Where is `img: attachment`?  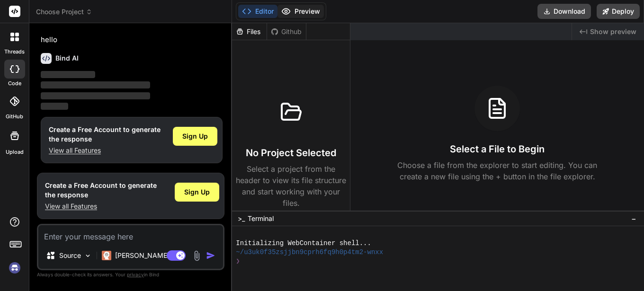
img: attachment is located at coordinates (196, 256).